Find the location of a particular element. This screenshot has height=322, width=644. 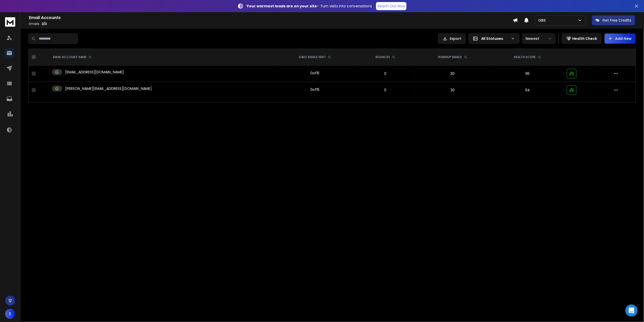

p: HEALTH SCORE is located at coordinates (525, 57).